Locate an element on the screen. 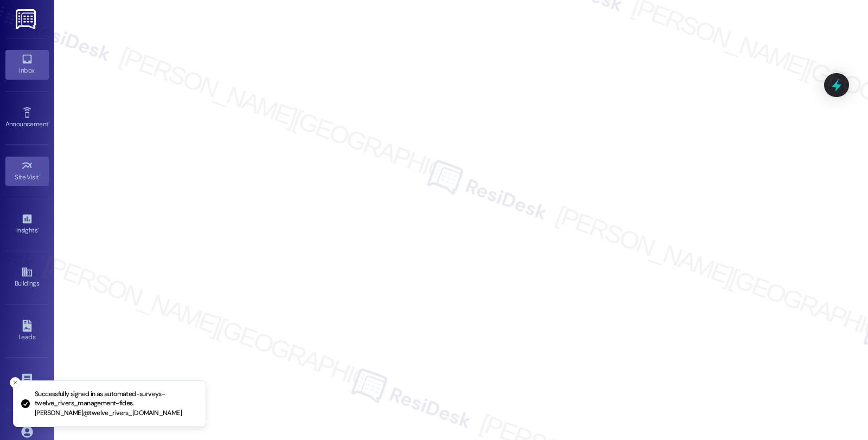 The image size is (868, 440). a: Buildings is located at coordinates (27, 277).